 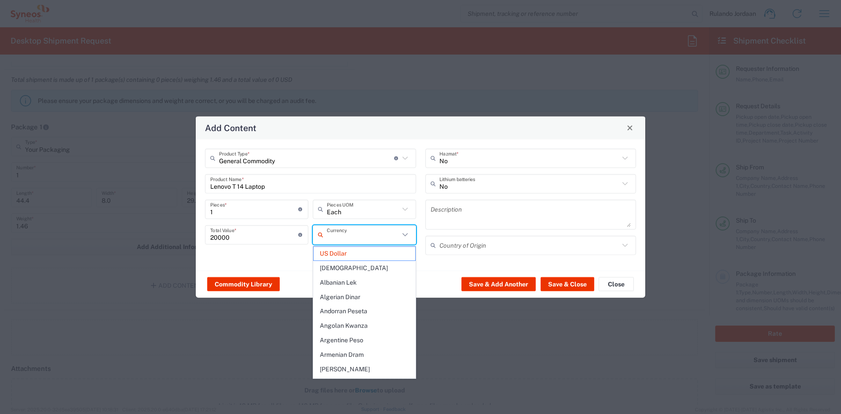 I want to click on span: Australian Dollar, so click(x=364, y=383).